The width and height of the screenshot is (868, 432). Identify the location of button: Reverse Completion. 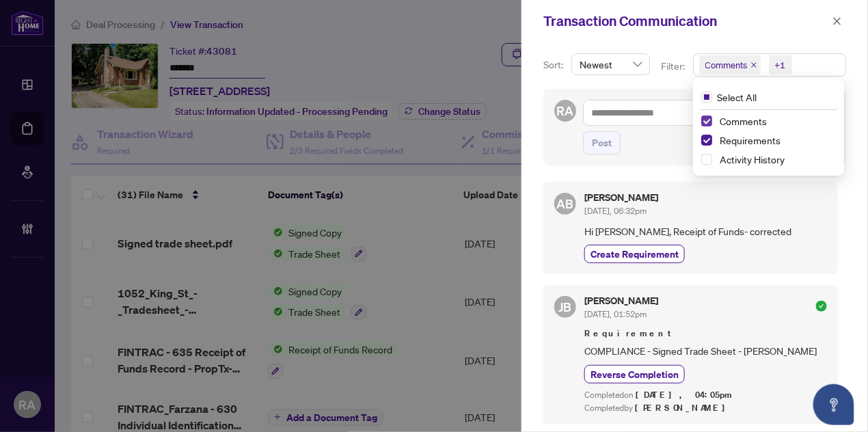
(634, 374).